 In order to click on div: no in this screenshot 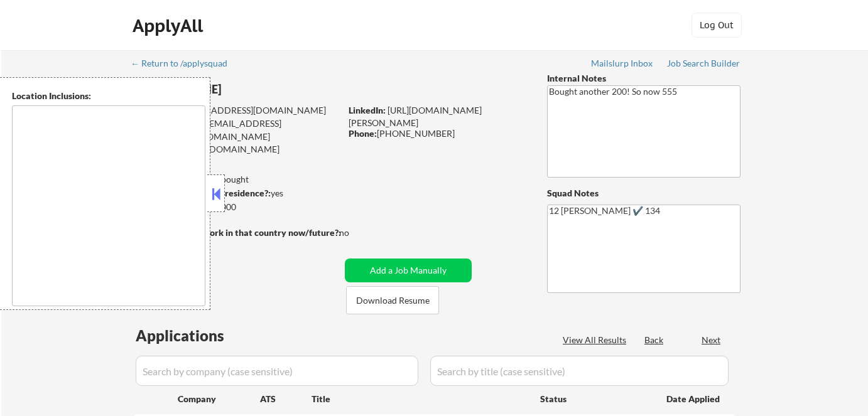, I will do `click(357, 233)`.